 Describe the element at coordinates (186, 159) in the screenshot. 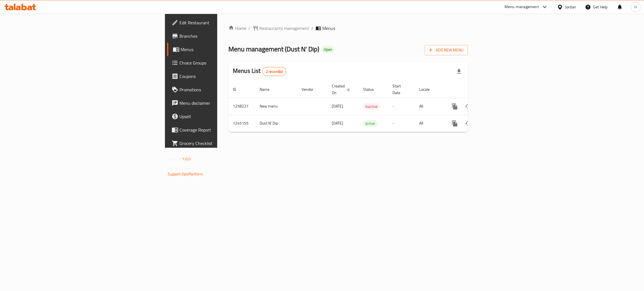

I see `span: 1.0.0` at that location.